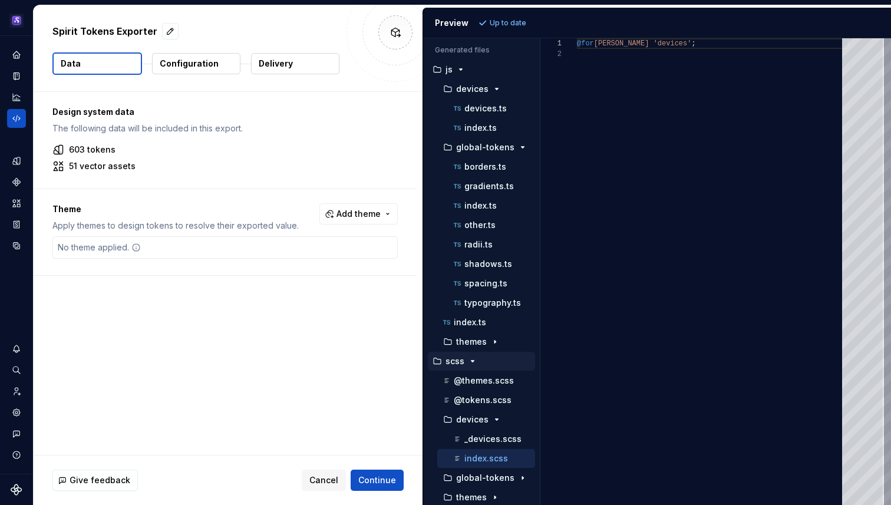 The image size is (891, 505). What do you see at coordinates (99, 248) in the screenshot?
I see `div: No theme applied.` at bounding box center [99, 248].